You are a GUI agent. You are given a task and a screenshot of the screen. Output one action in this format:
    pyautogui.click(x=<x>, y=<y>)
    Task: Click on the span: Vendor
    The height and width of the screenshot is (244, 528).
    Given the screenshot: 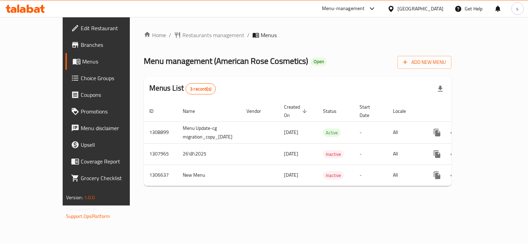 What is the action you would take?
    pyautogui.click(x=258, y=111)
    